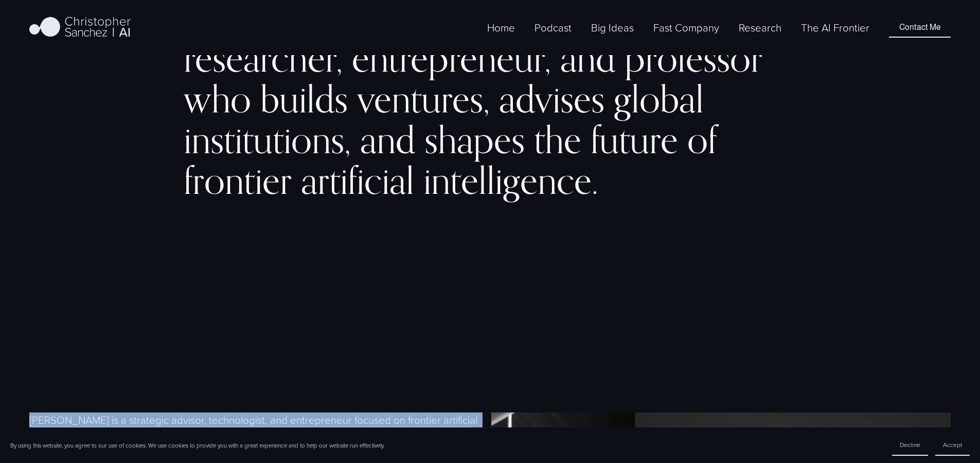 Image resolution: width=980 pixels, height=463 pixels. Describe the element at coordinates (197, 445) in the screenshot. I see `p: By using this website, you agree to our use of cookies. We use cookies to provide you with a grea...` at that location.